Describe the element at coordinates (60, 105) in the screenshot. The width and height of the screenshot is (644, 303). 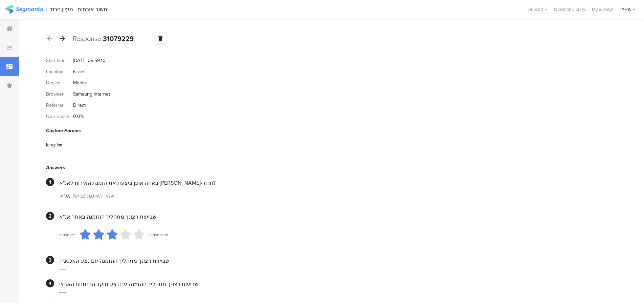
I see `div: Referrer` at that location.